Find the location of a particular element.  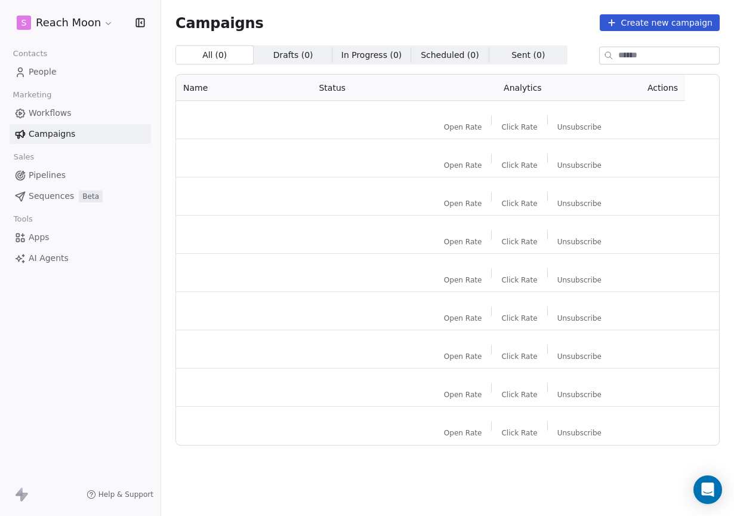

div: Open Intercom Messenger is located at coordinates (708, 489).